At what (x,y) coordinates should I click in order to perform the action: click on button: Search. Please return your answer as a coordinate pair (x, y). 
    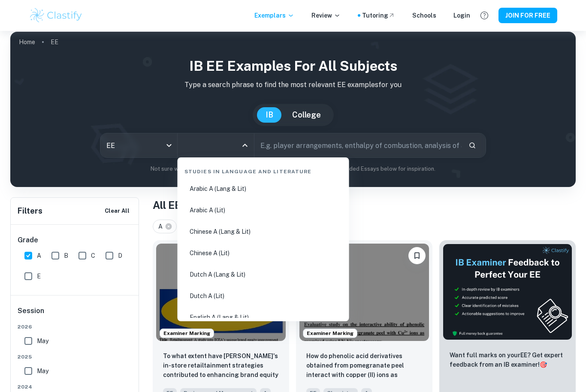
    Looking at the image, I should click on (472, 145).